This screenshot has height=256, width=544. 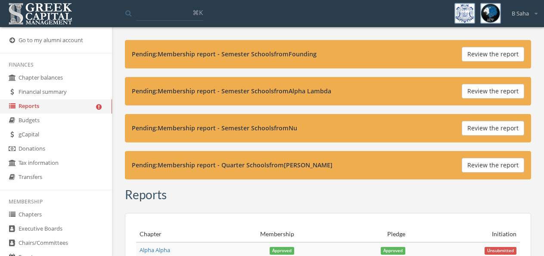 I want to click on strong: Pending: Membership report - Semester Schools from Alpha Lambda, so click(x=231, y=91).